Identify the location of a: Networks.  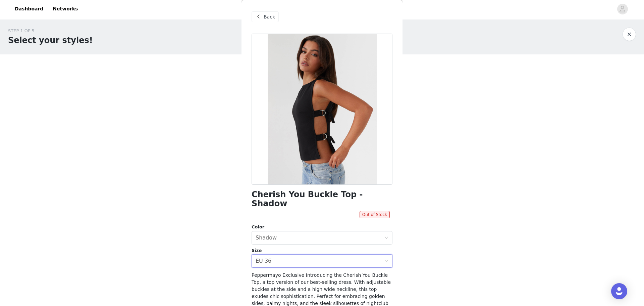
(65, 9).